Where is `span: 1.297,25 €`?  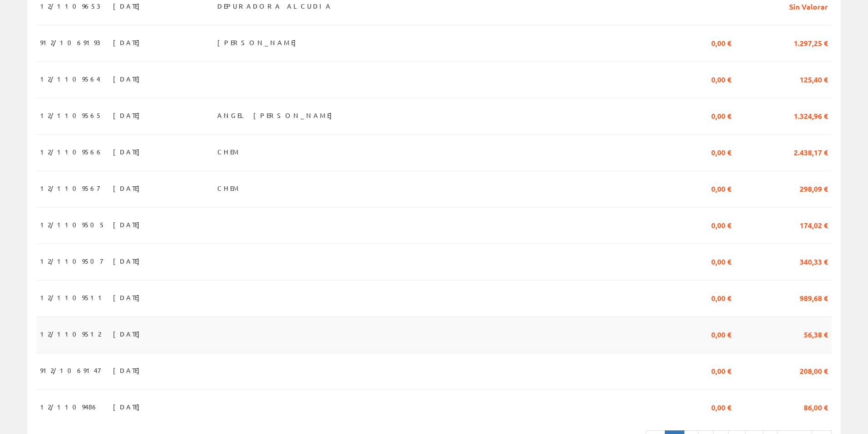
span: 1.297,25 € is located at coordinates (811, 43).